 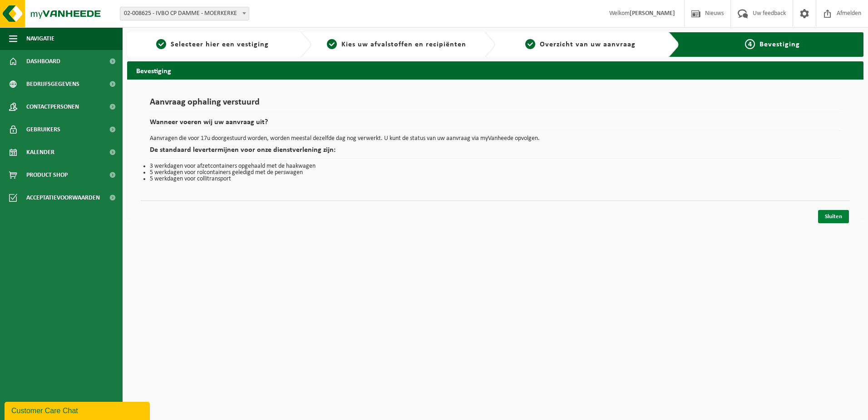 What do you see at coordinates (161, 44) in the screenshot?
I see `span: 1` at bounding box center [161, 44].